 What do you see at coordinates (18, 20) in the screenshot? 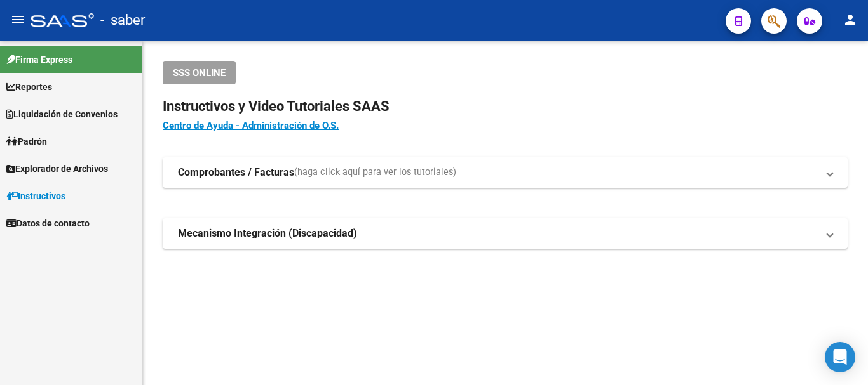
I see `mat-icon: menu` at bounding box center [18, 20].